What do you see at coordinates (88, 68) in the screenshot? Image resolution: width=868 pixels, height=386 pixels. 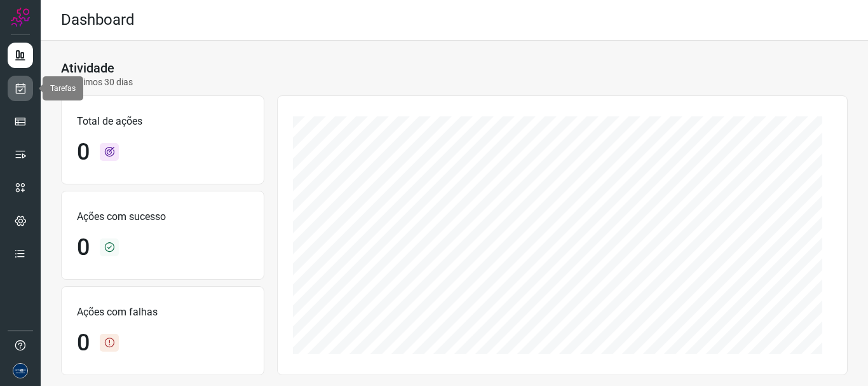 I see `h3: Atividade` at bounding box center [88, 68].